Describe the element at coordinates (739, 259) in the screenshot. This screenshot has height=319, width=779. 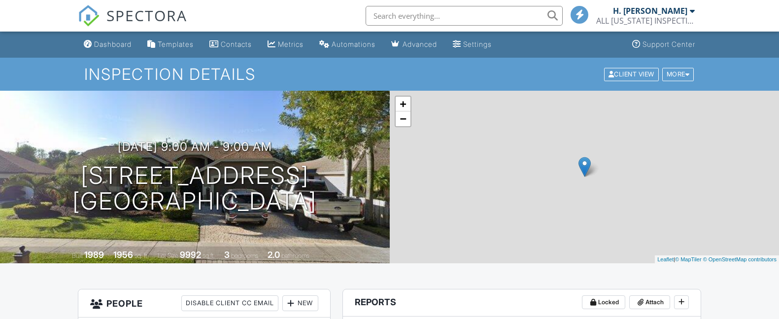
I see `a: © OpenStreetMap contributors` at that location.